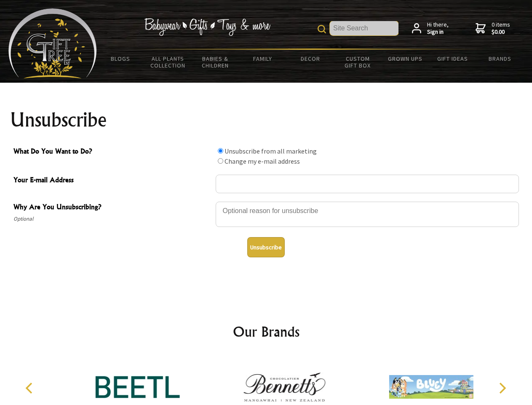  Describe the element at coordinates (501, 32) in the screenshot. I see `strong: $0.00` at that location.